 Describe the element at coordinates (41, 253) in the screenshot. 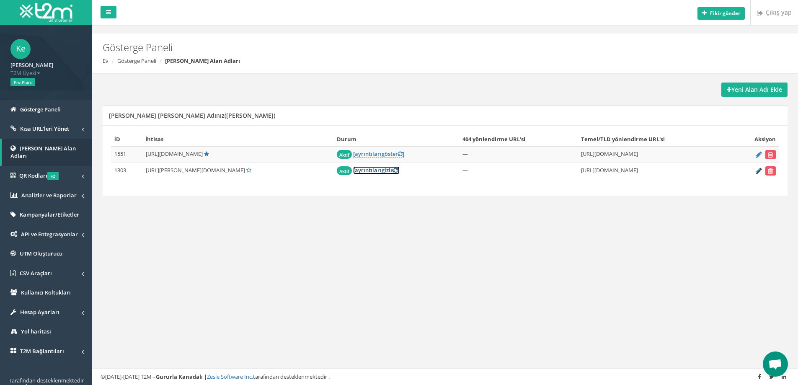

I see `font: UTM Oluşturucu` at that location.